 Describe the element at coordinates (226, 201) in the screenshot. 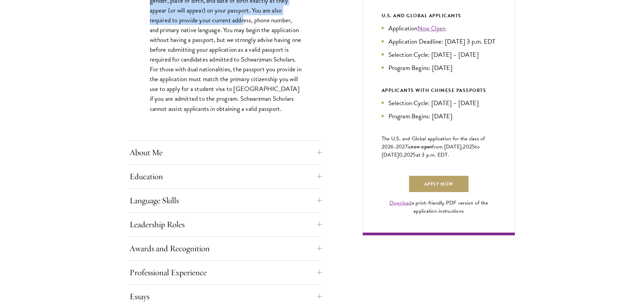

I see `button: Language Skills` at that location.